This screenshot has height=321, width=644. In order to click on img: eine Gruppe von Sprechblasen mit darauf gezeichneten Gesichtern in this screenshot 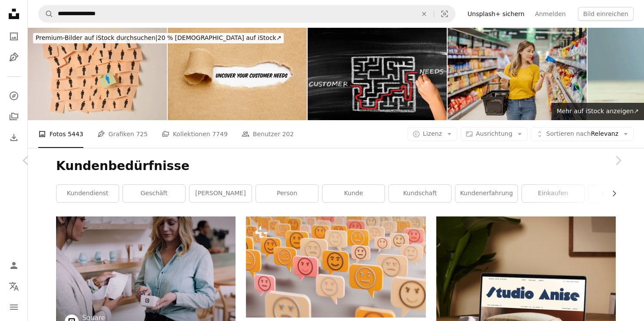, I will do `click(336, 267)`.